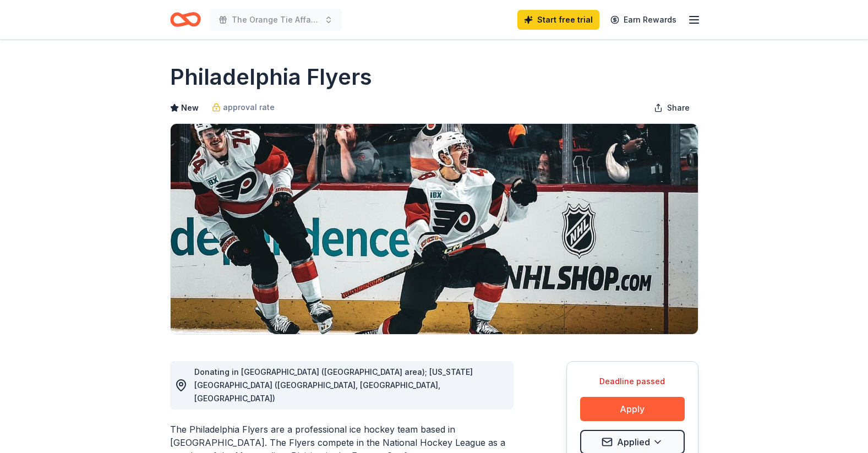  What do you see at coordinates (271, 77) in the screenshot?
I see `h1: Philadelphia Flyers` at bounding box center [271, 77].